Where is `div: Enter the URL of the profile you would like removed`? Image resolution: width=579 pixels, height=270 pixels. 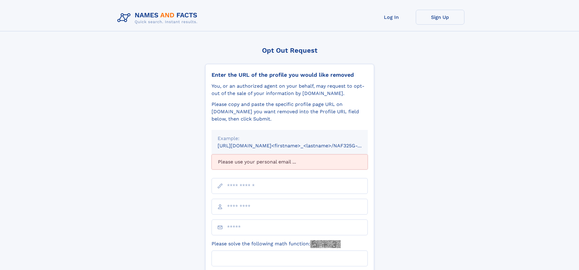
div: Enter the URL of the profile you would like removed is located at coordinates (290, 75).